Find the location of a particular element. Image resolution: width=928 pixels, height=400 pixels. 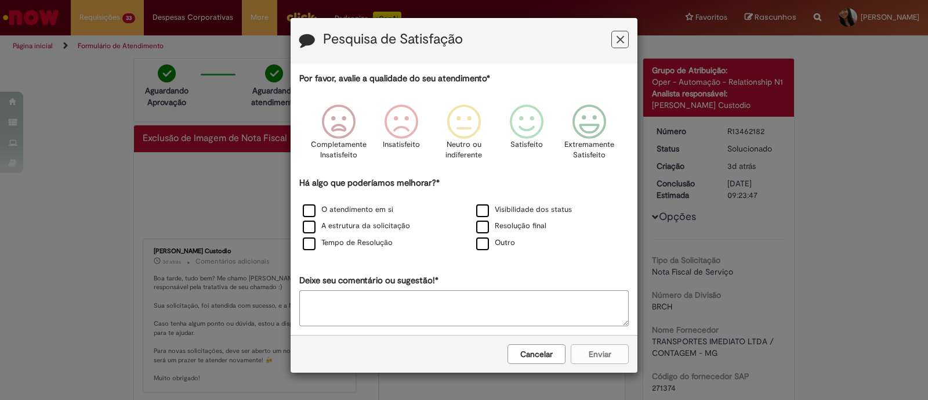

label: Deixe seu comentário ou sugestão!* is located at coordinates (369, 280).